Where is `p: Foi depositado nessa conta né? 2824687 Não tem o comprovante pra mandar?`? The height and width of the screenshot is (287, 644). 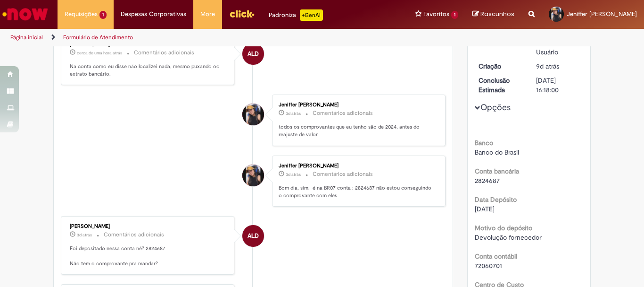 p: Foi depositado nessa conta né? 2824687 Não tem o comprovante pra mandar? is located at coordinates (148, 256).